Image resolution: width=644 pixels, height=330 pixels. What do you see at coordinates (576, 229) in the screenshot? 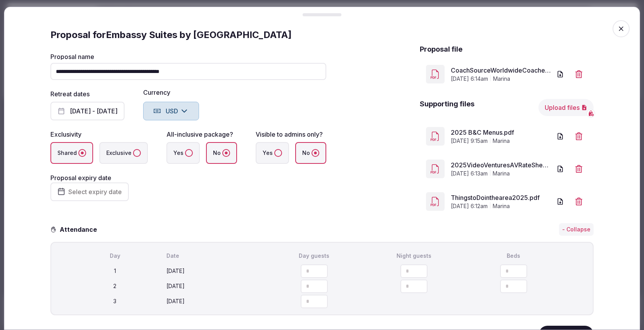
I see `button: - Collapse` at bounding box center [576, 229].